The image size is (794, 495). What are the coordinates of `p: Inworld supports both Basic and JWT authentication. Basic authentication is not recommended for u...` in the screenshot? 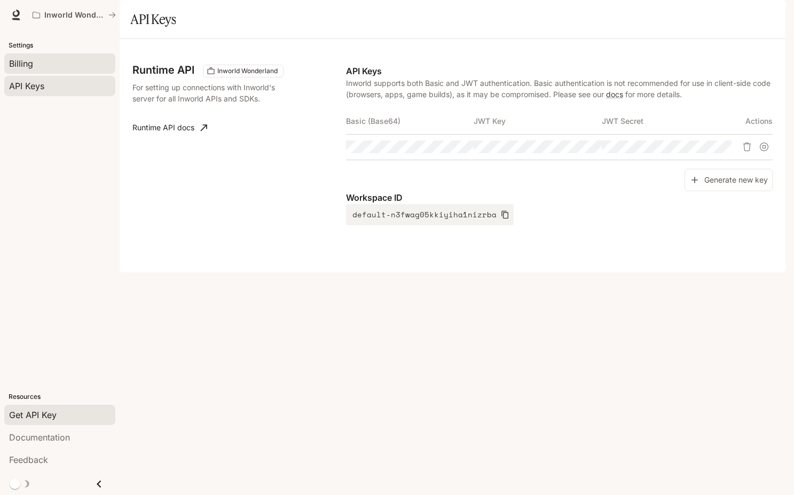 It's located at (559, 89).